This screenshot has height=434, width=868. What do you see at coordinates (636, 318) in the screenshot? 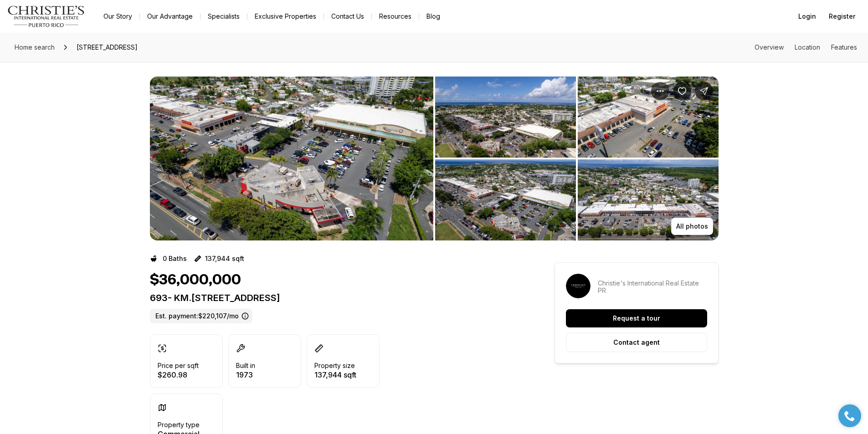
I see `p: Request a tour` at bounding box center [636, 318].